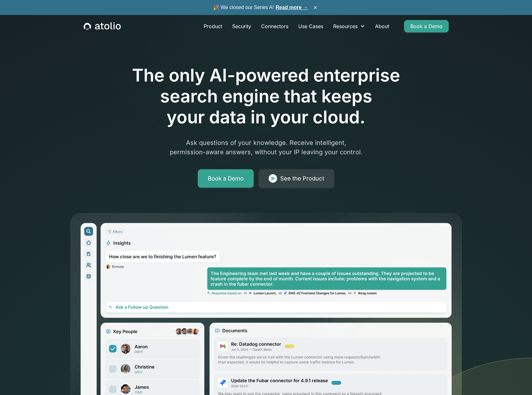 The image size is (532, 395). What do you see at coordinates (266, 147) in the screenshot?
I see `p: Ask questions of your knowledge. Receive intelligent, permission-aware answers, without your IP l...` at bounding box center [266, 147].